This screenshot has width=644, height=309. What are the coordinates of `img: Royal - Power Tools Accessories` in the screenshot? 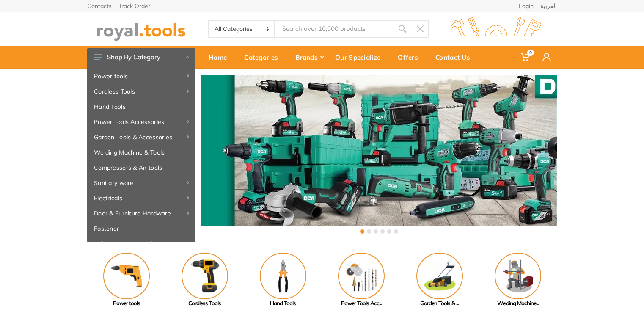 It's located at (361, 276).